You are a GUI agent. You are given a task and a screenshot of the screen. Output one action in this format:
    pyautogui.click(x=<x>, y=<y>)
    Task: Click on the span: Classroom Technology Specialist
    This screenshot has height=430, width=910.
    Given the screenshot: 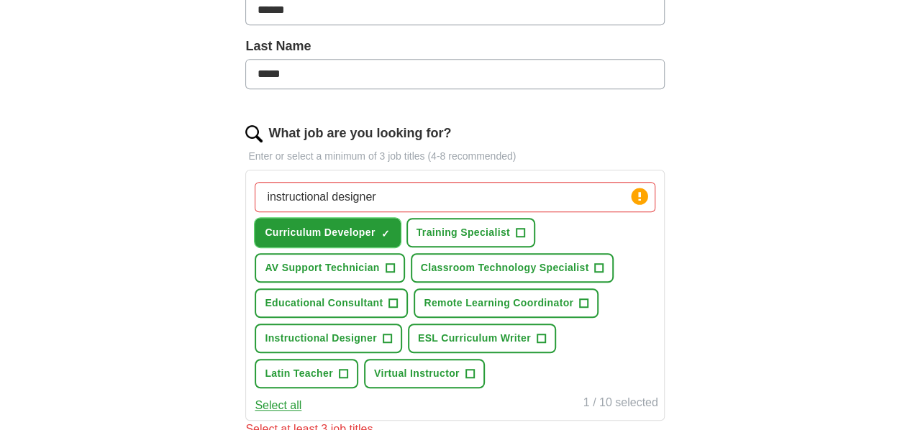 What is the action you would take?
    pyautogui.click(x=505, y=268)
    